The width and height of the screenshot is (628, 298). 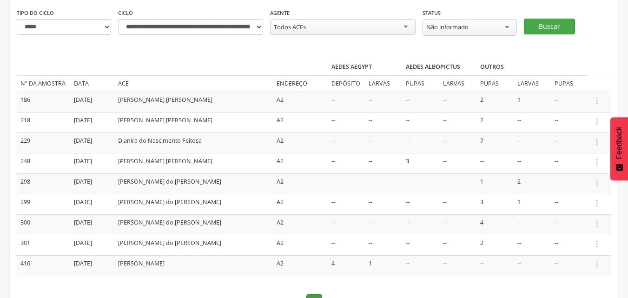 I want to click on td: Endereço, so click(x=300, y=83).